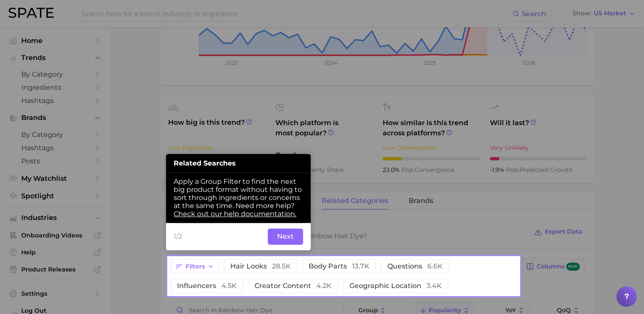 The image size is (644, 314). Describe the element at coordinates (293, 286) in the screenshot. I see `span: creator content` at that location.